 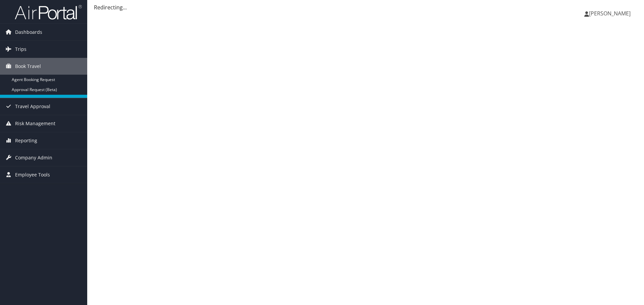 What do you see at coordinates (33, 106) in the screenshot?
I see `span: Travel Approval` at bounding box center [33, 106].